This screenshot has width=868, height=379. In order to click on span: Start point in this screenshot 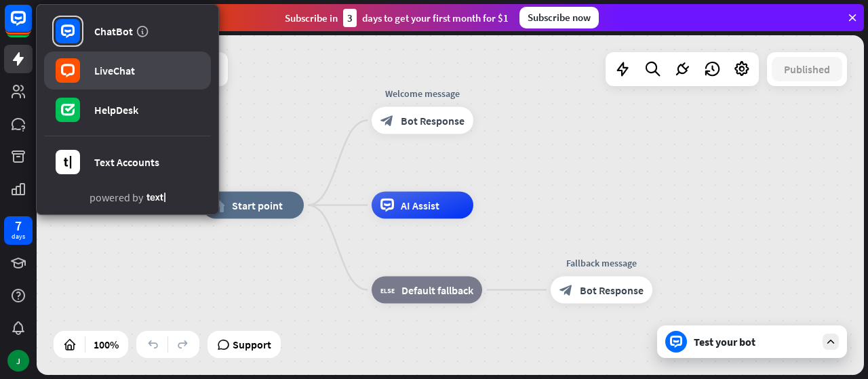, I will do `click(257, 205)`.